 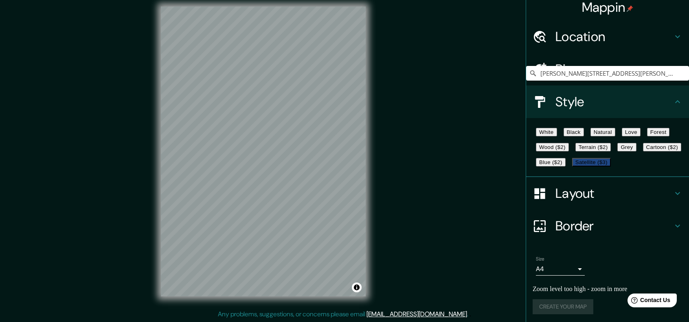 I want to click on h4: Location, so click(x=614, y=37).